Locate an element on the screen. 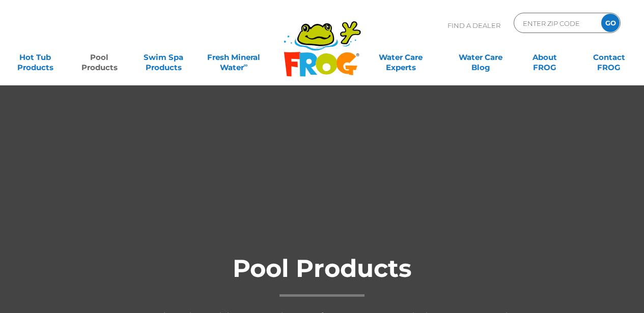  input: GO is located at coordinates (611, 23).